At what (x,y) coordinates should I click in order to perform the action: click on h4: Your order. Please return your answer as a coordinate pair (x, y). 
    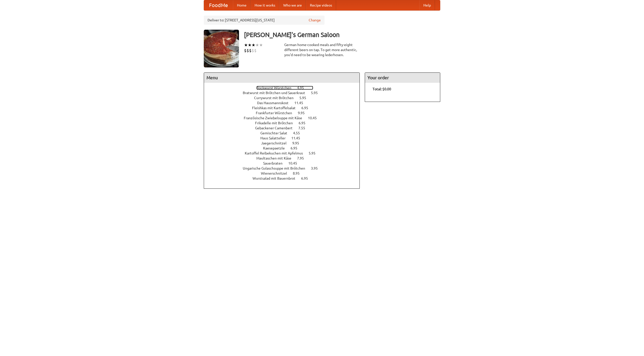
    Looking at the image, I should click on (403, 78).